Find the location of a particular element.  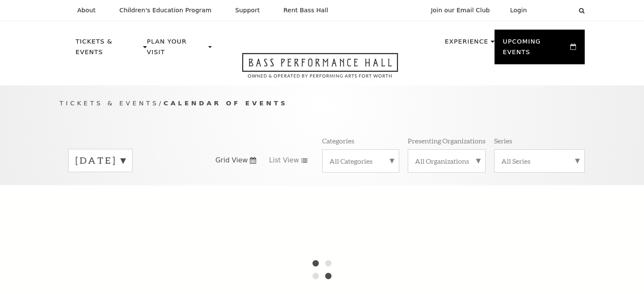

p: Experience is located at coordinates (466, 44).